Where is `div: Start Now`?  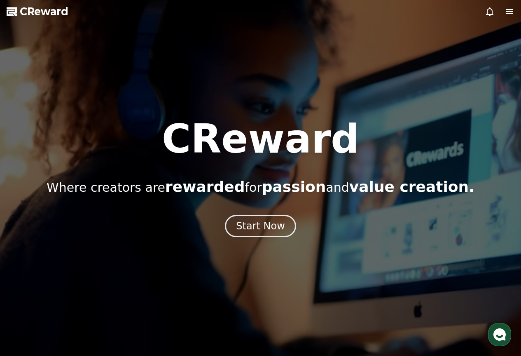 div: Start Now is located at coordinates (261, 226).